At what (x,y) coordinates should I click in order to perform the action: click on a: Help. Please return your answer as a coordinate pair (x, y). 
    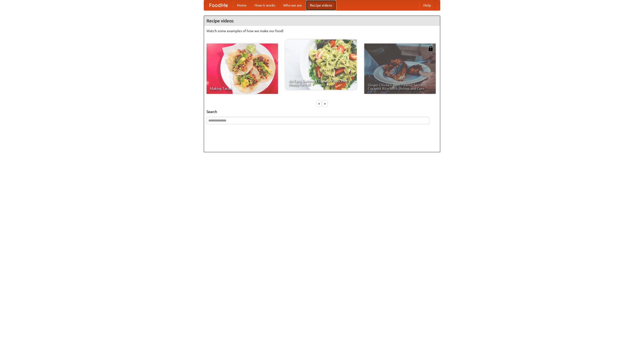
    Looking at the image, I should click on (427, 5).